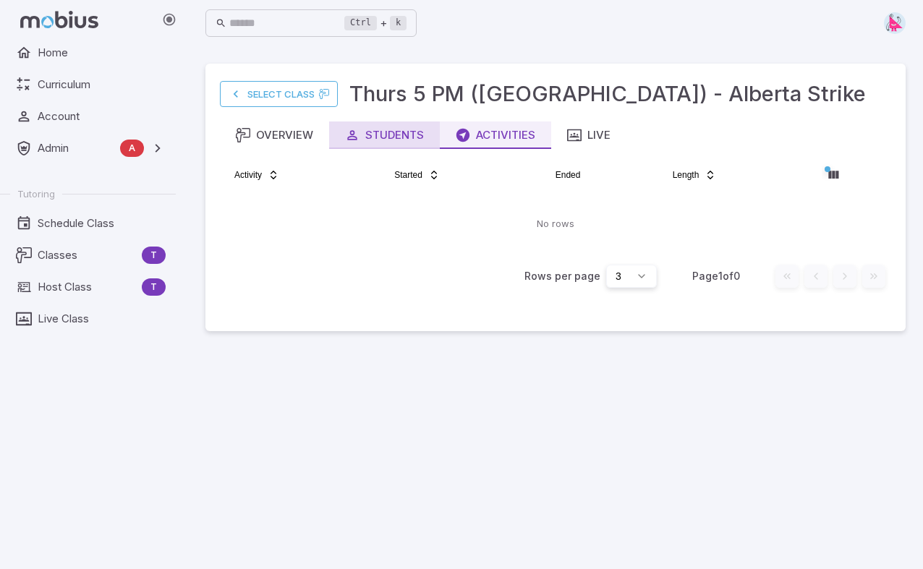 This screenshot has height=569, width=923. Describe the element at coordinates (556, 224) in the screenshot. I see `p: No rows` at that location.